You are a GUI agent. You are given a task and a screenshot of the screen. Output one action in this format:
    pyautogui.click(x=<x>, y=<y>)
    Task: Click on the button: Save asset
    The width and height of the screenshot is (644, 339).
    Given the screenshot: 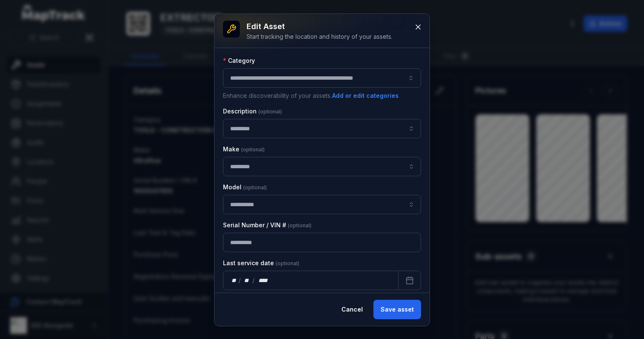 What is the action you would take?
    pyautogui.click(x=397, y=309)
    